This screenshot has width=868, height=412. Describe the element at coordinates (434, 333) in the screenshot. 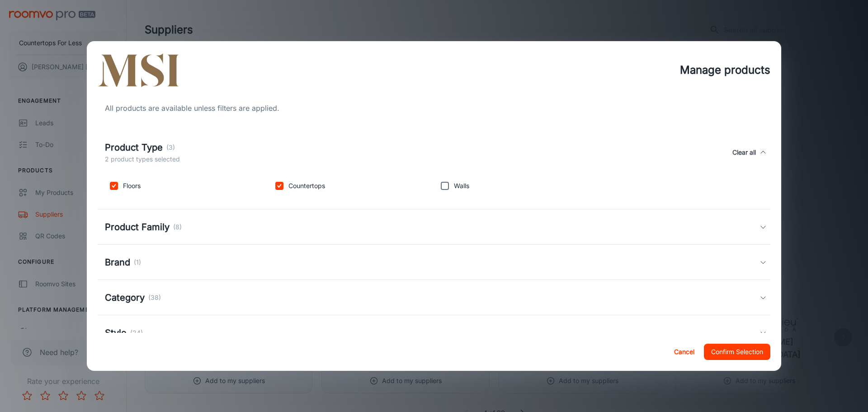

I see `div: Style(24)` at that location.